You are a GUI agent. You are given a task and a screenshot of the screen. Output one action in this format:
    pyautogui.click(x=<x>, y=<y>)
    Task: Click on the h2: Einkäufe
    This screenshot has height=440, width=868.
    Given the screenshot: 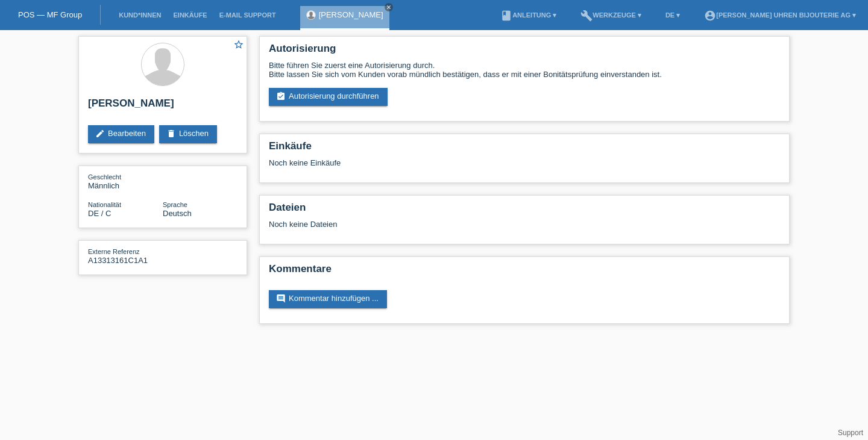 What is the action you would take?
    pyautogui.click(x=525, y=149)
    